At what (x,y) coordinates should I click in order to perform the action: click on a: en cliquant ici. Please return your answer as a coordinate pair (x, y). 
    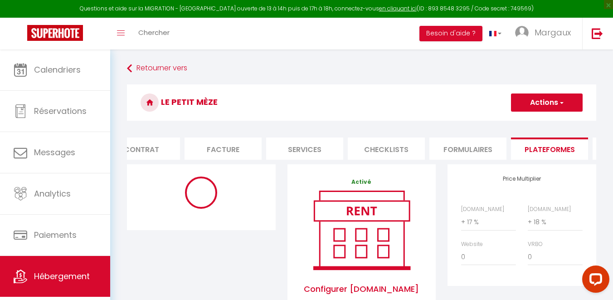
    Looking at the image, I should click on (398, 8).